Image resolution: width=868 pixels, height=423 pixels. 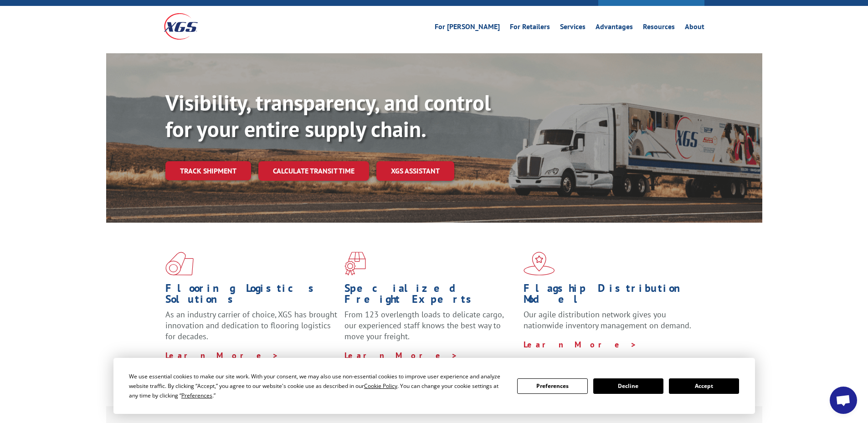 What do you see at coordinates (704, 386) in the screenshot?
I see `button: Accept` at bounding box center [704, 386].